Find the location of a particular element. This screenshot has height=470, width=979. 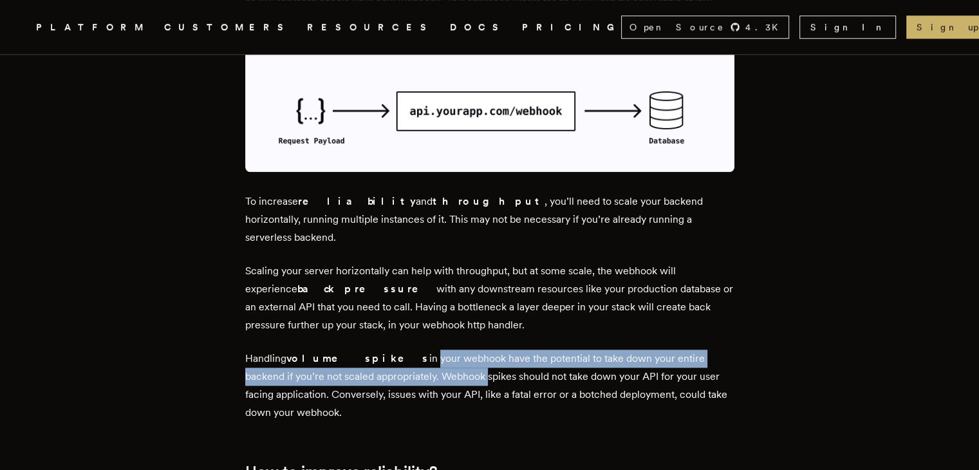

img: A simple webhook as part of your API server is located at coordinates (490, 111).